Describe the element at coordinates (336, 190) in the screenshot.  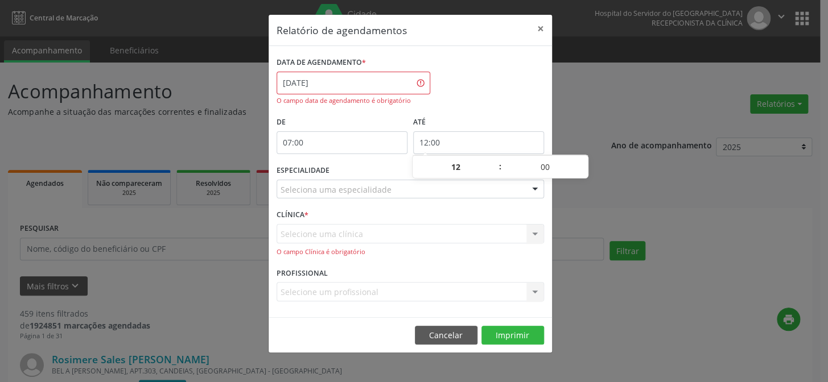
I see `span: Seleciona uma especialidade` at that location.